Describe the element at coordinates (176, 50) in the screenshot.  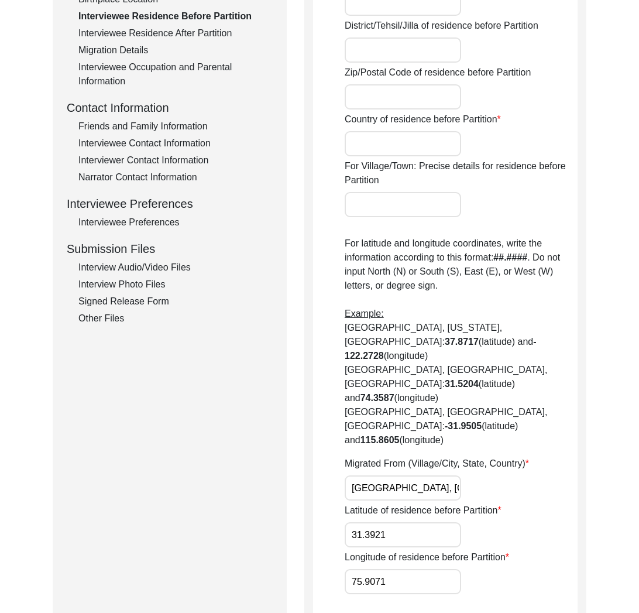
I see `div: Migration Details` at that location.